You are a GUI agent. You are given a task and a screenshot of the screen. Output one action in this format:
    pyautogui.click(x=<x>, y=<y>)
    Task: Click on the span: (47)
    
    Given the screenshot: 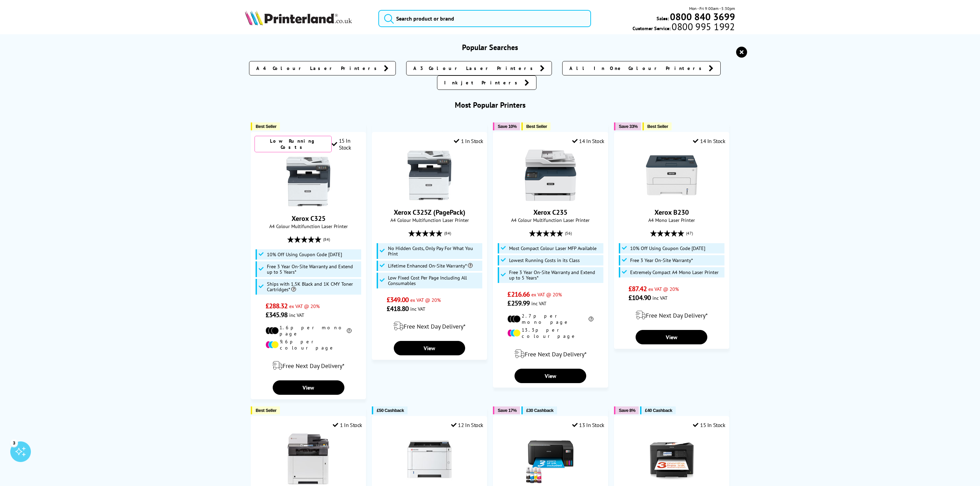 What is the action you would take?
    pyautogui.click(x=690, y=233)
    